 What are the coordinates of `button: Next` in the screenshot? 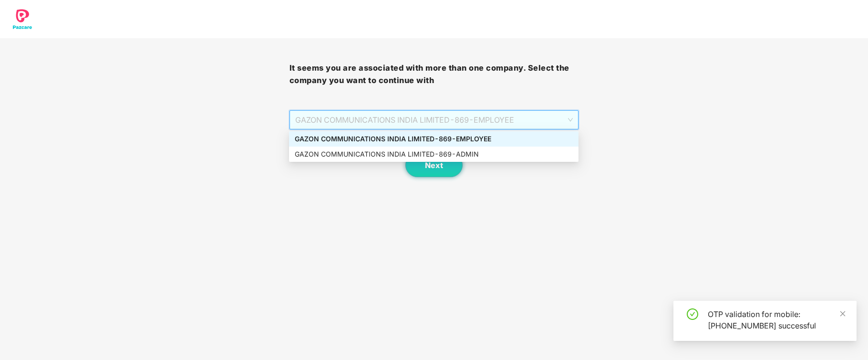 It's located at (434, 165).